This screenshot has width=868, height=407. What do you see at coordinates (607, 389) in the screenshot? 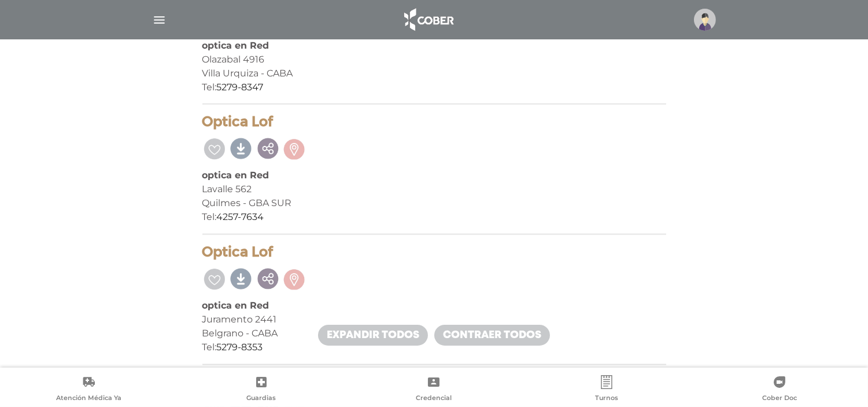
I see `a: Turnos` at bounding box center [607, 389].